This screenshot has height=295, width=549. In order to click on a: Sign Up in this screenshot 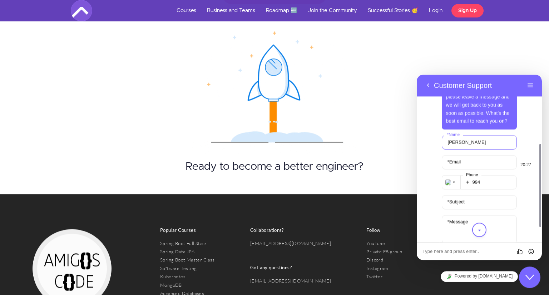, I will do `click(467, 11)`.